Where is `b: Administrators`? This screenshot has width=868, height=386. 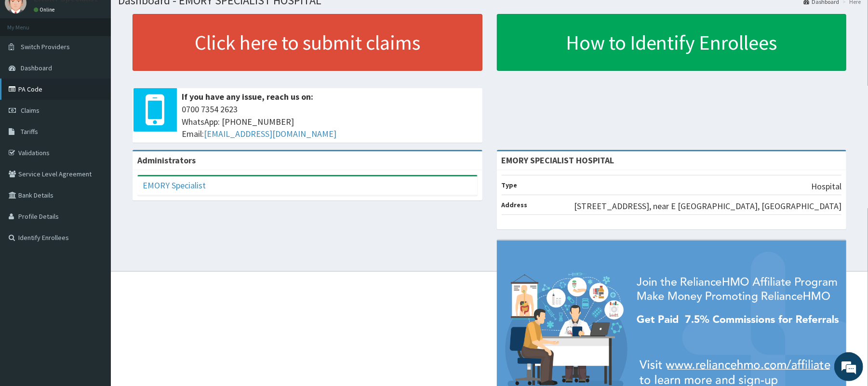
b: Administrators is located at coordinates (166, 161).